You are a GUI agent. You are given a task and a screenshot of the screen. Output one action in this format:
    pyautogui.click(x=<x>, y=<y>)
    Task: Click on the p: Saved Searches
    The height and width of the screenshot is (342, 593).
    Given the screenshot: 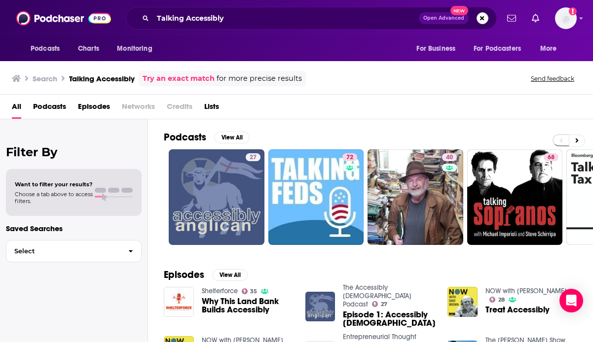 What is the action you would take?
    pyautogui.click(x=73, y=228)
    